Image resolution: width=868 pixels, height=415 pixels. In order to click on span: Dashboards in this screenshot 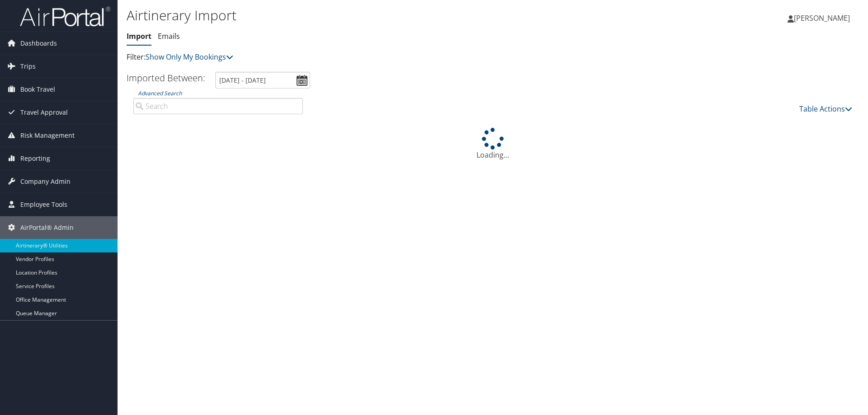, I will do `click(39, 44)`.